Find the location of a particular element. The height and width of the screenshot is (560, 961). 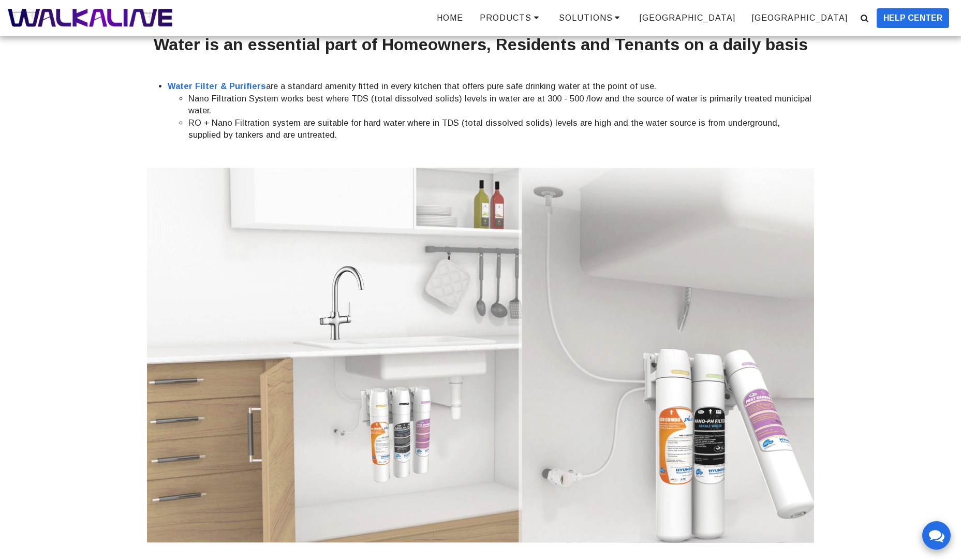

img: WALKALINE is located at coordinates (90, 17).